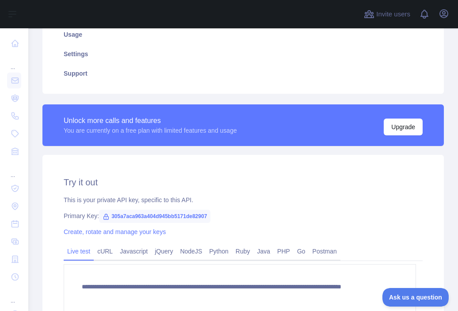 The image size is (458, 311). I want to click on div: You are currently on a free plan with limited features and usage, so click(150, 130).